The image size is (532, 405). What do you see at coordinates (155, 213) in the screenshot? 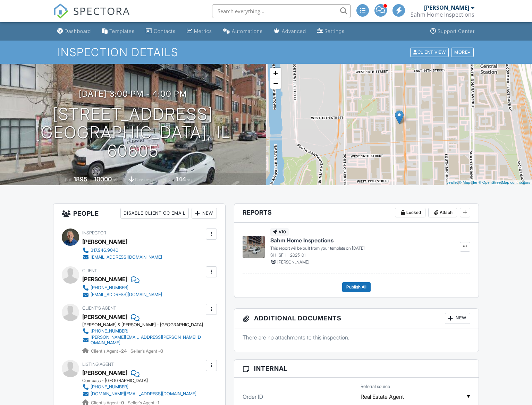
I see `div: Disable Client CC Email` at bounding box center [155, 213].